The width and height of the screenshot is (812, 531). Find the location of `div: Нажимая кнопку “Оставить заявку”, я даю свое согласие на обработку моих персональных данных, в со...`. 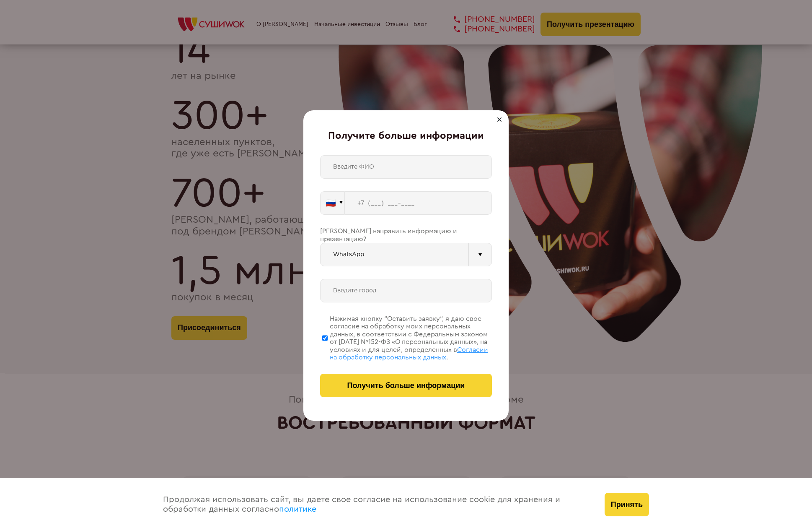

div: Нажимая кнопку “Оставить заявку”, я даю свое согласие на обработку моих персональных данных, в со... is located at coordinates (410, 338).